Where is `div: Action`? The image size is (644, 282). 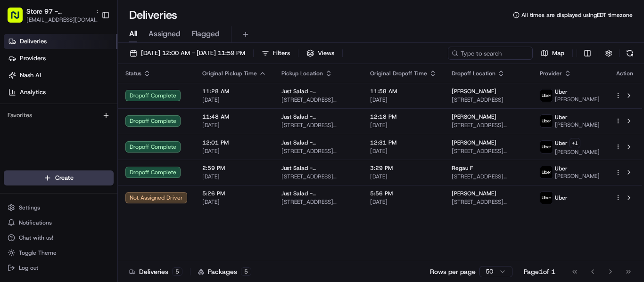
div: Action is located at coordinates (625, 74).